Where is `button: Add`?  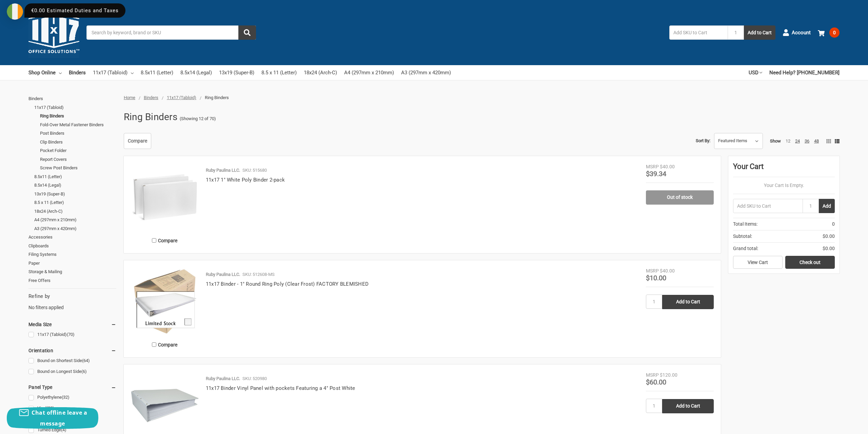
button: Add is located at coordinates (827, 206).